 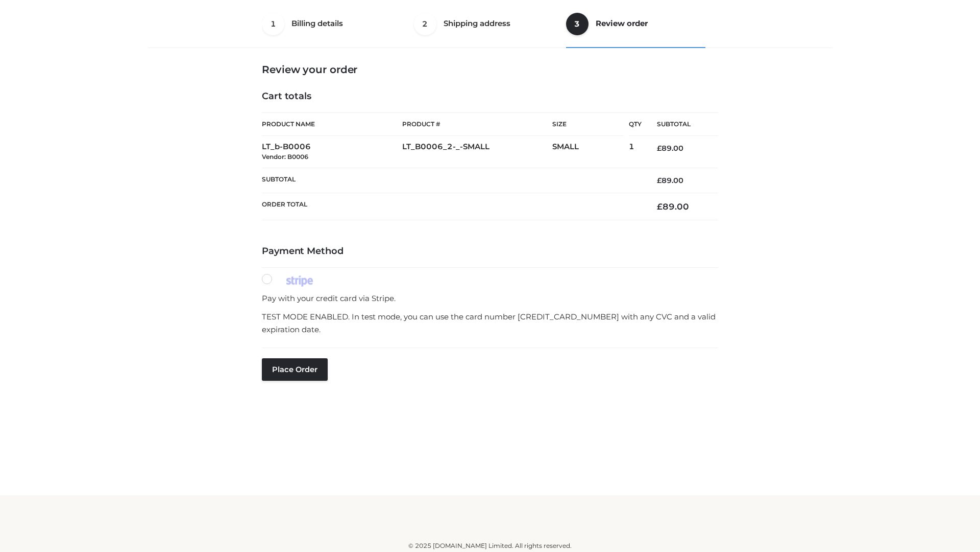 What do you see at coordinates (332, 152) in the screenshot?
I see `td: LT_b-B0006` at bounding box center [332, 152].